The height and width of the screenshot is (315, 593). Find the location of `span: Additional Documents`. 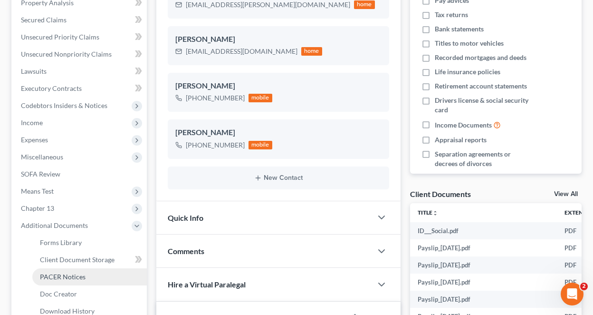

span: Additional Documents is located at coordinates (54, 225).